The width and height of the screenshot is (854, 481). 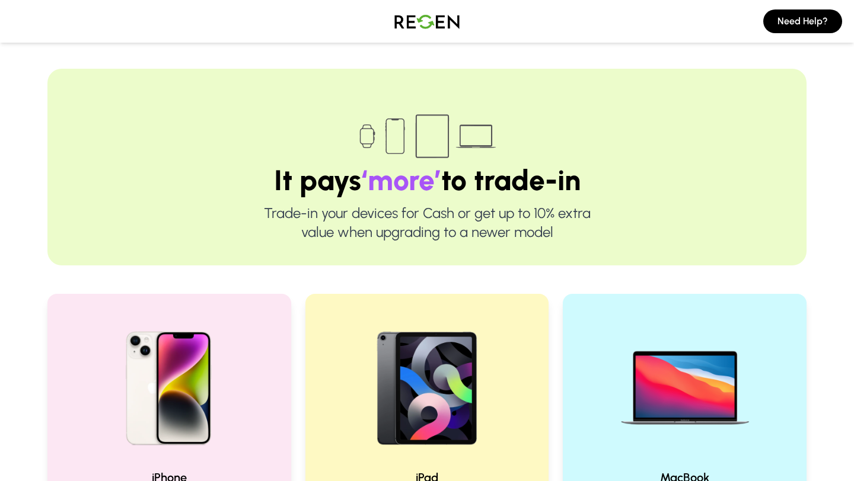 What do you see at coordinates (427, 223) in the screenshot?
I see `p: Trade-in your devices for Cash or get up to 10% extra value when upgrading to a newer model` at bounding box center [427, 223].